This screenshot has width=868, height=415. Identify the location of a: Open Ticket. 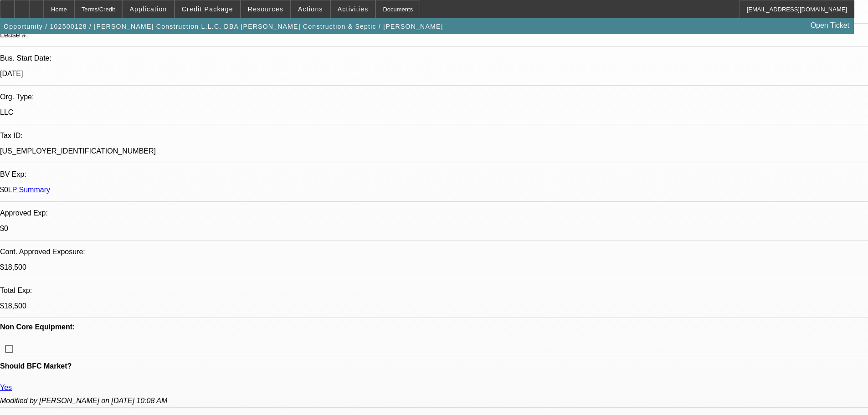
(830, 25).